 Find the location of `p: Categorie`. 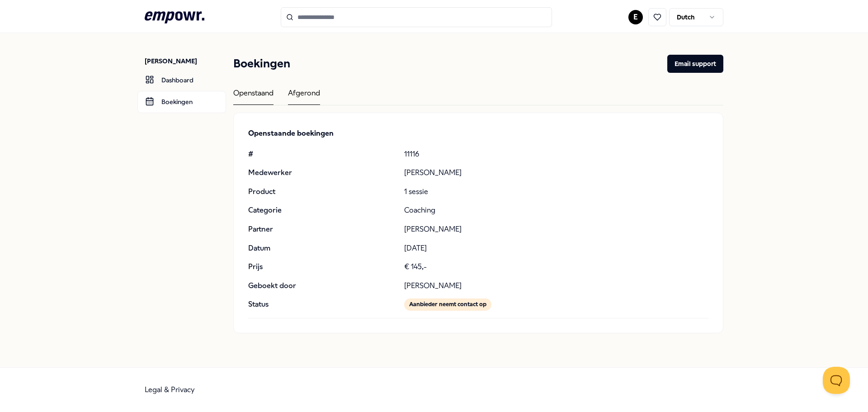

p: Categorie is located at coordinates (323, 210).